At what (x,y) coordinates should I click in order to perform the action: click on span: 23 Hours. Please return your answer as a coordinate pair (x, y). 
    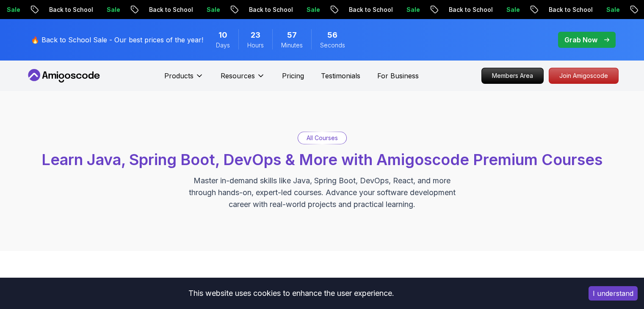
    Looking at the image, I should click on (256, 35).